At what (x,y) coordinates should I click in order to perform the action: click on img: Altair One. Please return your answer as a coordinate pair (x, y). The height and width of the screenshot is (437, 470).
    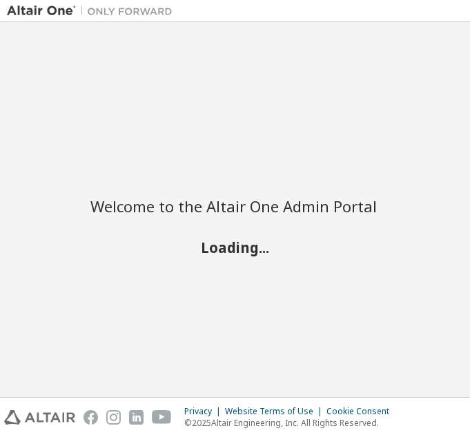
    Looking at the image, I should click on (93, 11).